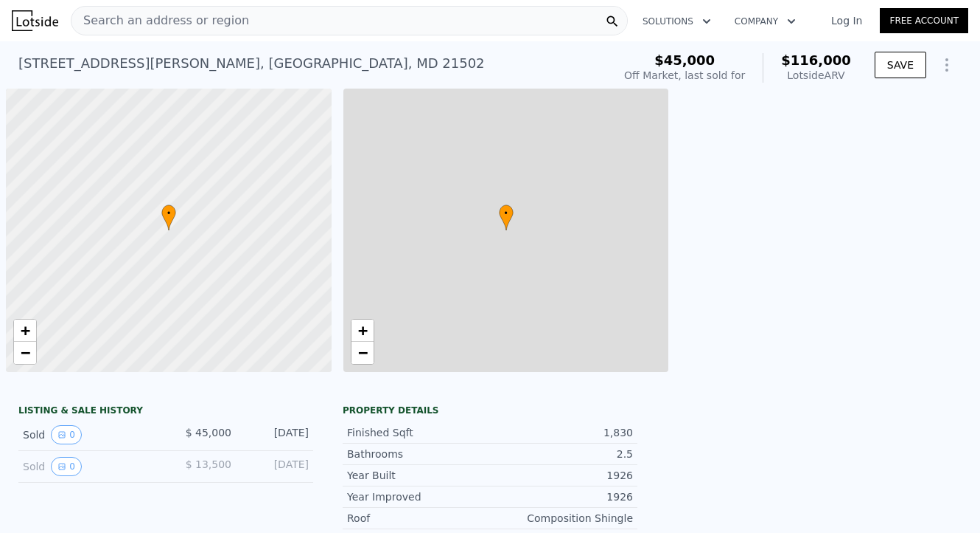 This screenshot has width=980, height=533. Describe the element at coordinates (685, 75) in the screenshot. I see `div: Off Market, last sold for` at that location.